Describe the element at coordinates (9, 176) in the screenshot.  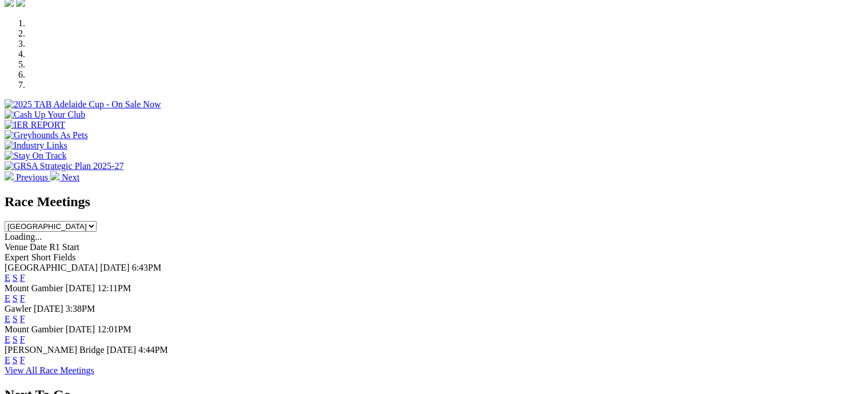
I see `img: chevron-left-pager-white.svg` at that location.